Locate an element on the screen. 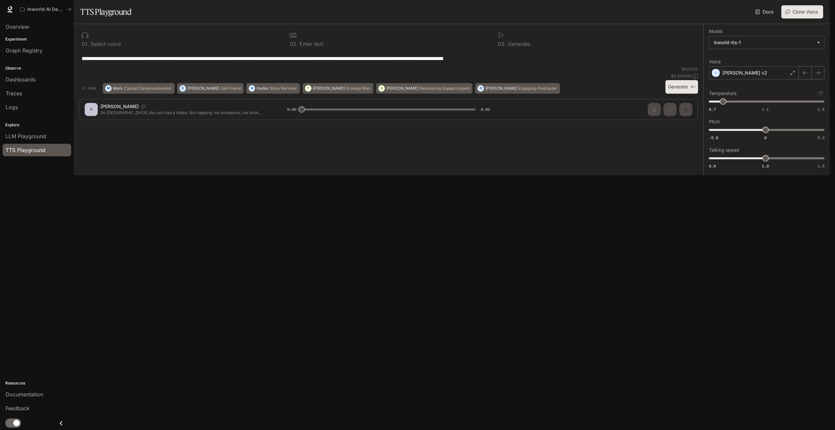 The image size is (835, 430). button: MMarkCasual Conversationalist is located at coordinates (139, 88).